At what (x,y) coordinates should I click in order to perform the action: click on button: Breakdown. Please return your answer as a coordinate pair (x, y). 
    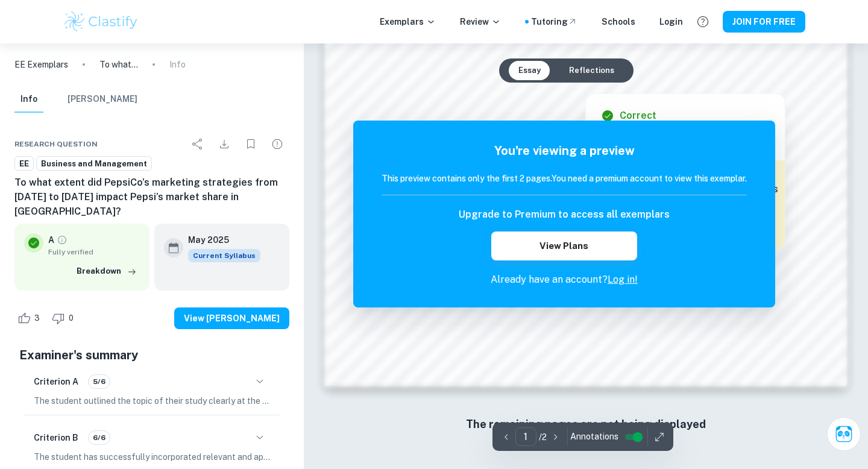
    Looking at the image, I should click on (107, 271).